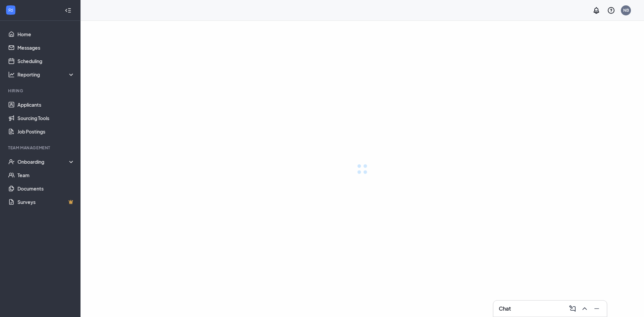  Describe the element at coordinates (11, 10) in the screenshot. I see `svg: WorkstreamLogo` at that location.